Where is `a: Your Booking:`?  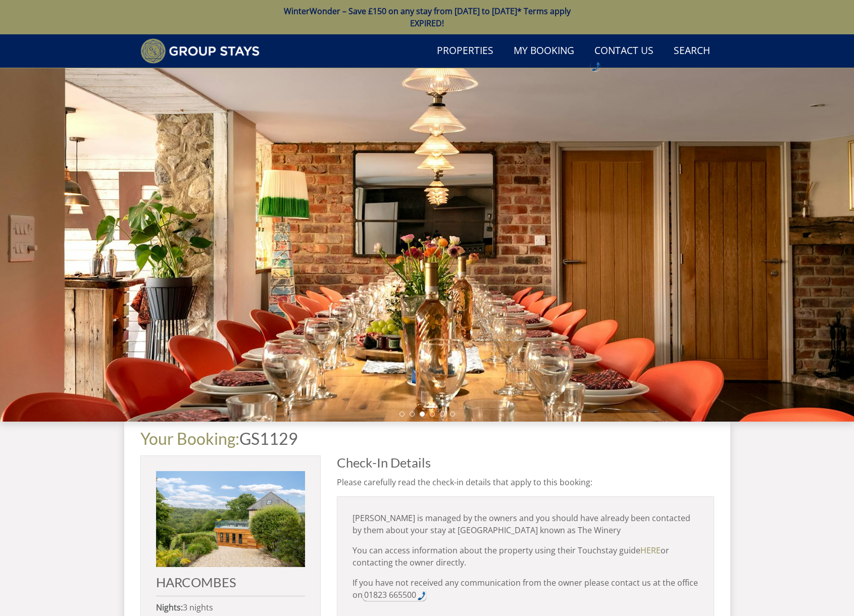
a: Your Booking: is located at coordinates (190, 438).